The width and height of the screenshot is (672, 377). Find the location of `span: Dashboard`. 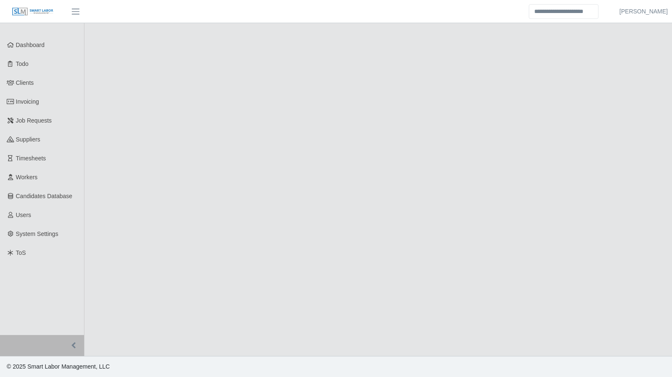

span: Dashboard is located at coordinates (30, 45).